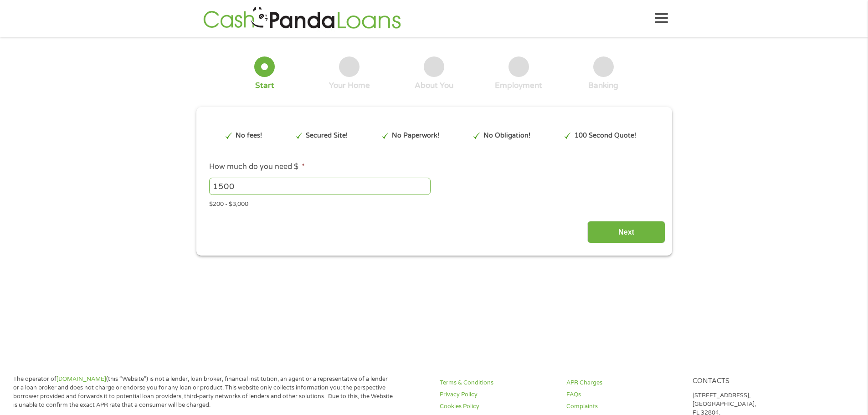 Image resolution: width=868 pixels, height=415 pixels. What do you see at coordinates (249, 136) in the screenshot?
I see `p: No fees!` at bounding box center [249, 136].